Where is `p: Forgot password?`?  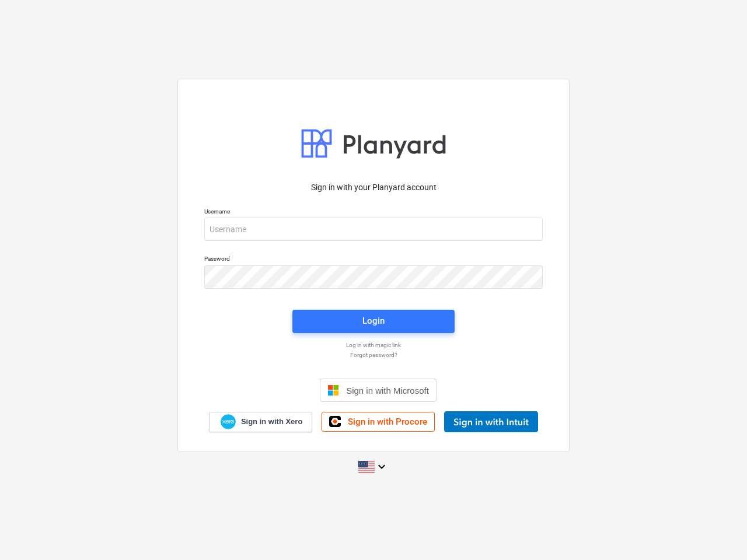
p: Forgot password? is located at coordinates (374, 354).